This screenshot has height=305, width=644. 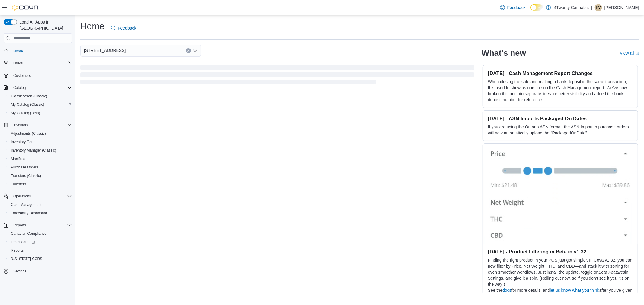 I want to click on em: Beta Features, so click(x=612, y=272).